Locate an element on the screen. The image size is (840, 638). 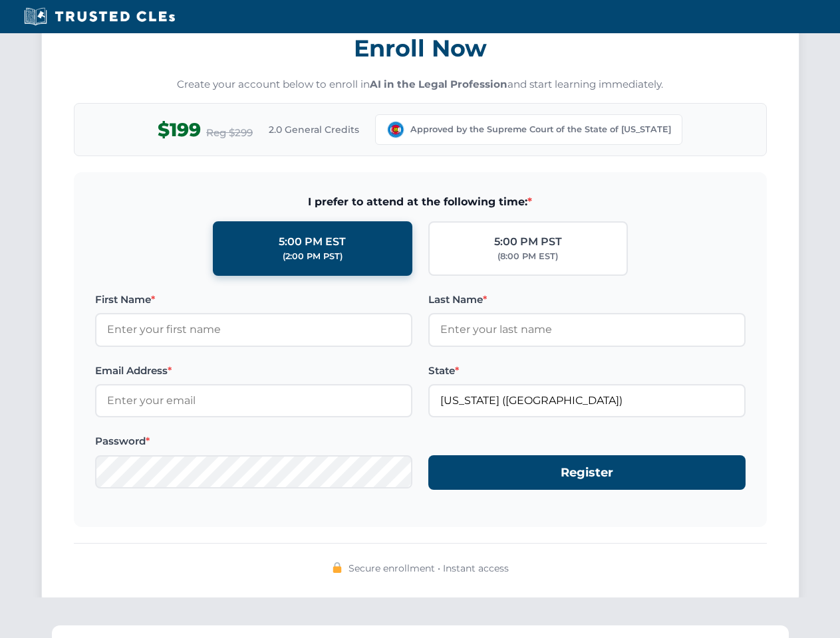
span: Secure enrollment • Instant access is located at coordinates (428, 569).